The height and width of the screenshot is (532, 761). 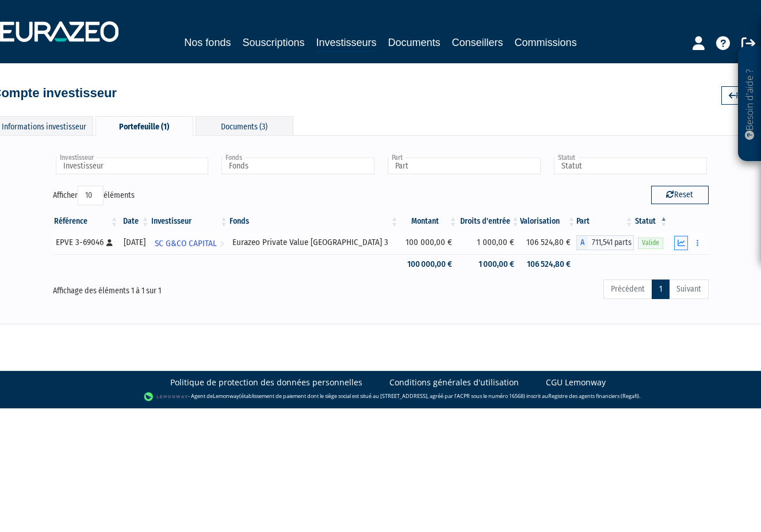 What do you see at coordinates (207, 43) in the screenshot?
I see `a: Nos fonds` at bounding box center [207, 43].